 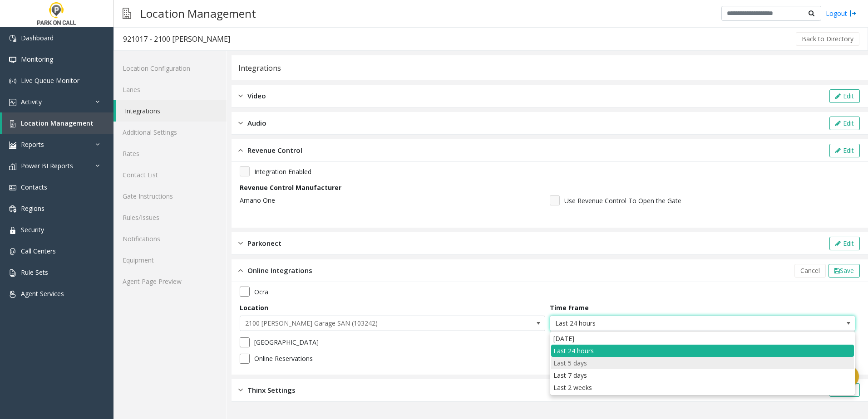 I want to click on span: Integration Enabled, so click(x=283, y=172).